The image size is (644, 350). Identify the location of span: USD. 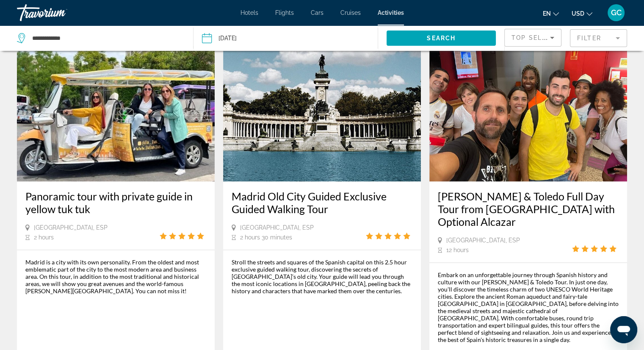
(578, 14).